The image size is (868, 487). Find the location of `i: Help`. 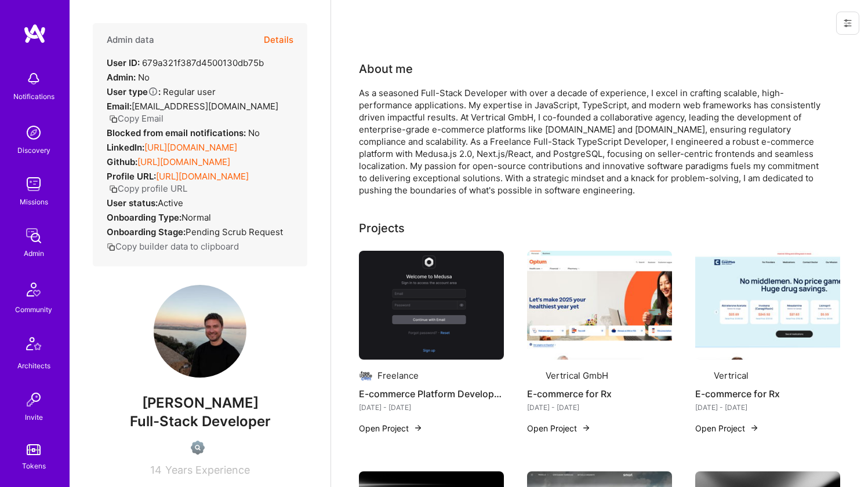

i: Help is located at coordinates (153, 91).